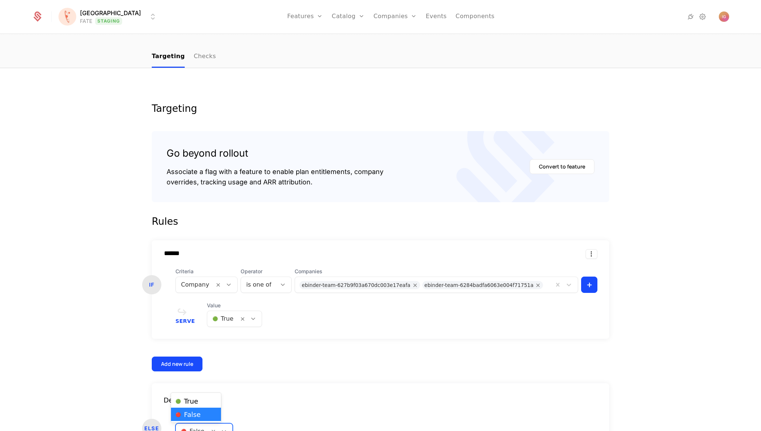  What do you see at coordinates (67, 17) in the screenshot?
I see `img: Florence` at bounding box center [67, 17].